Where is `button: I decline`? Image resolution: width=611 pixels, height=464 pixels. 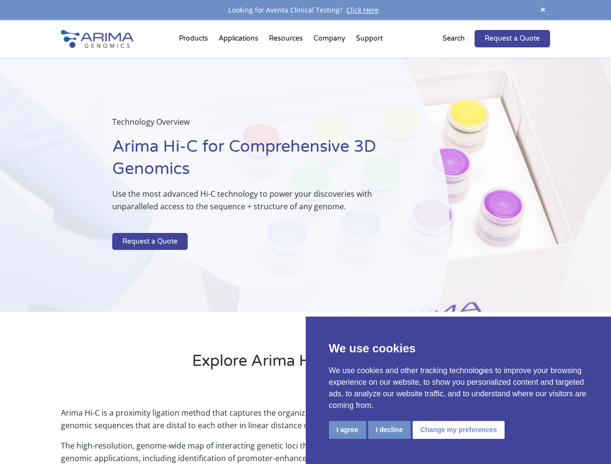
button: I decline is located at coordinates (389, 430).